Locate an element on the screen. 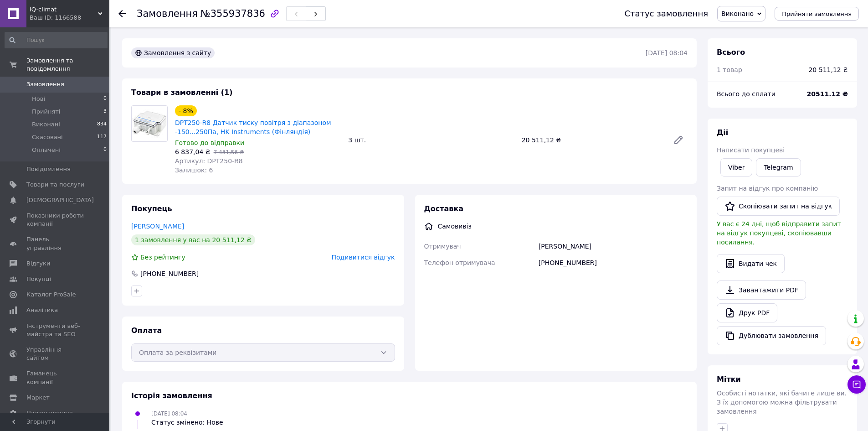 The width and height of the screenshot is (868, 431). div: Замовлення з сайту is located at coordinates (173, 53).